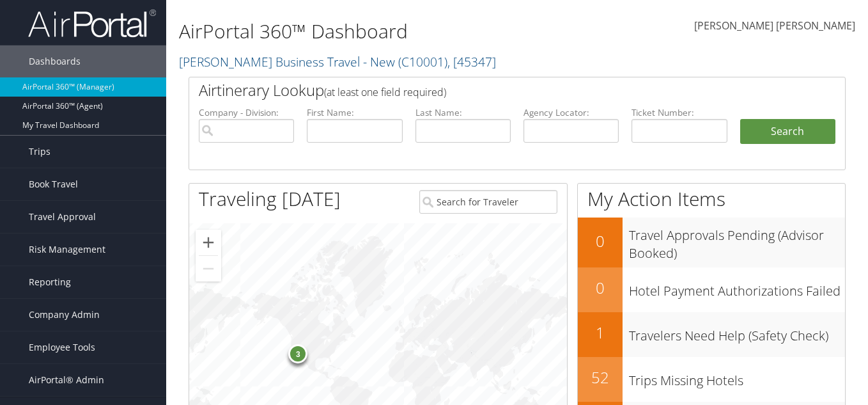 Image resolution: width=868 pixels, height=405 pixels. I want to click on button: Zoom in, so click(208, 242).